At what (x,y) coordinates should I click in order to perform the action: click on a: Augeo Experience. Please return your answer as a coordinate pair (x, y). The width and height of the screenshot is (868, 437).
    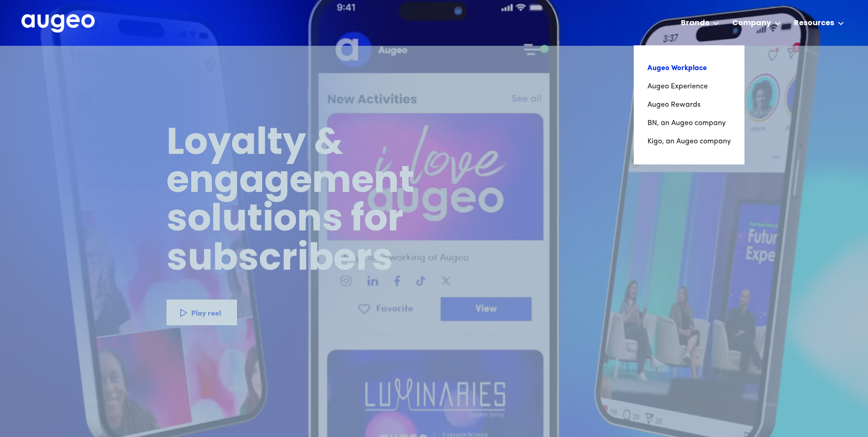
    Looking at the image, I should click on (689, 87).